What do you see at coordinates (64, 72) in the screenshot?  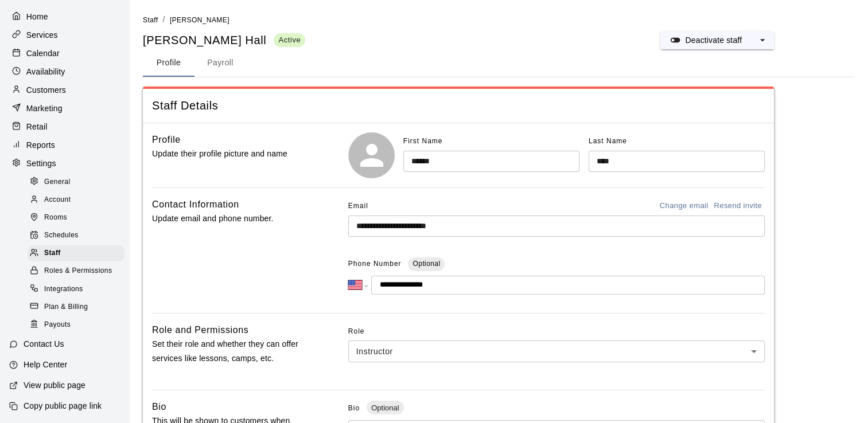 I see `div: Availability` at bounding box center [64, 72].